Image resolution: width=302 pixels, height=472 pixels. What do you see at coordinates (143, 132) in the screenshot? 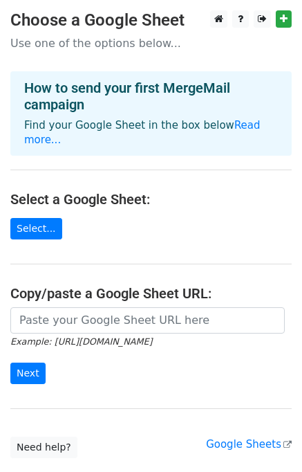
I see `a: Read more...` at bounding box center [143, 132].